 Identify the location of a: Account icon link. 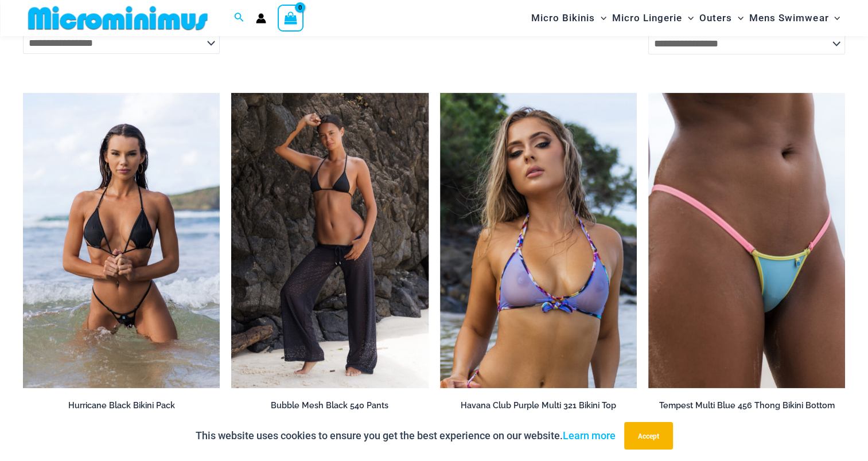
(261, 19).